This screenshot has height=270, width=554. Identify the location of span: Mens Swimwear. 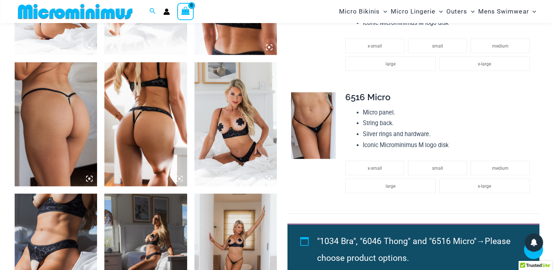
(503, 11).